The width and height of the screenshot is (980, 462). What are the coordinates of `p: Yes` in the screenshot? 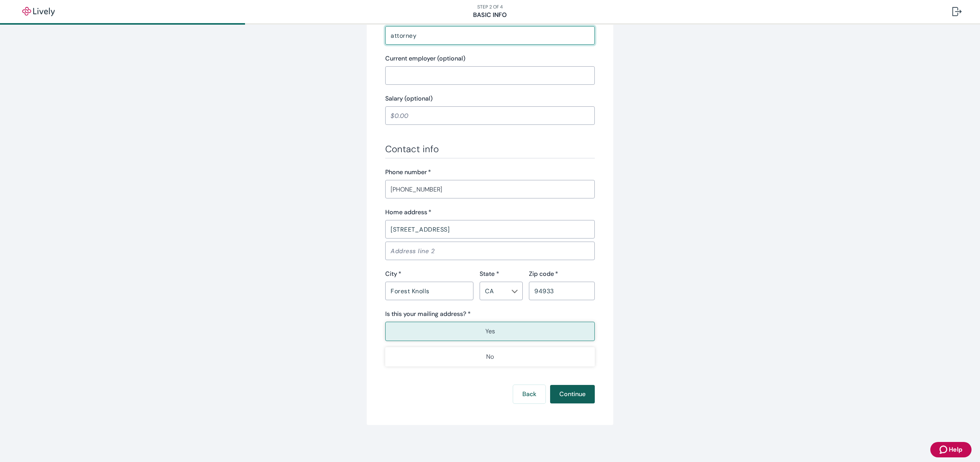 It's located at (490, 331).